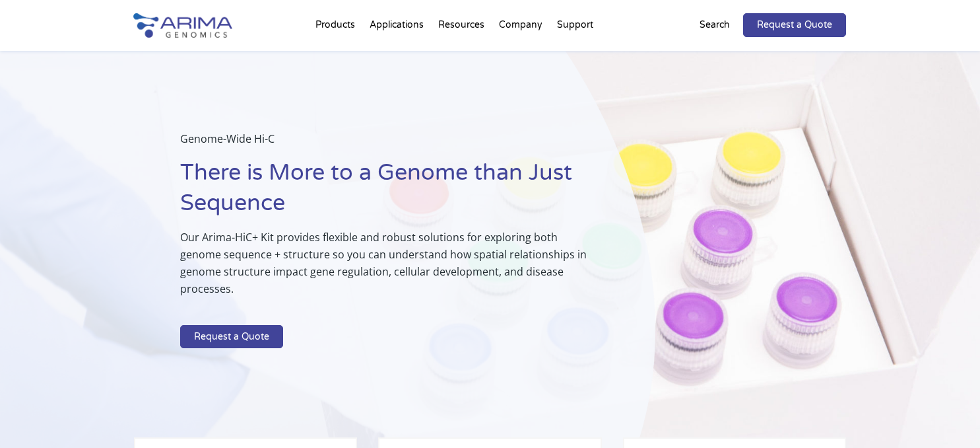 This screenshot has width=980, height=448. I want to click on img: Arima-Genomics-logo, so click(183, 25).